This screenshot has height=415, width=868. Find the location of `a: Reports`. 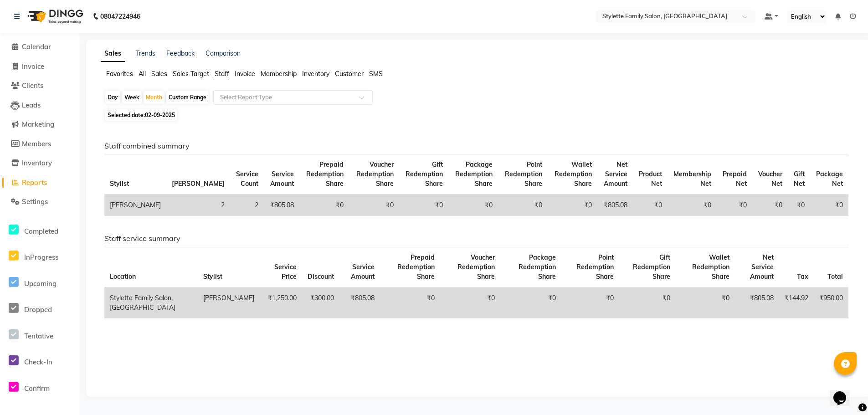

a: Reports is located at coordinates (40, 183).